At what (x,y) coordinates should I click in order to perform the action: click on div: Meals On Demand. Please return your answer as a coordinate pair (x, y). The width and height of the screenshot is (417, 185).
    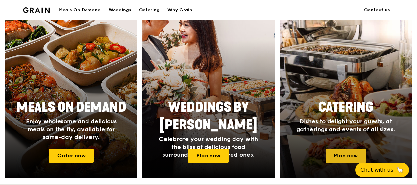
    Looking at the image, I should click on (80, 10).